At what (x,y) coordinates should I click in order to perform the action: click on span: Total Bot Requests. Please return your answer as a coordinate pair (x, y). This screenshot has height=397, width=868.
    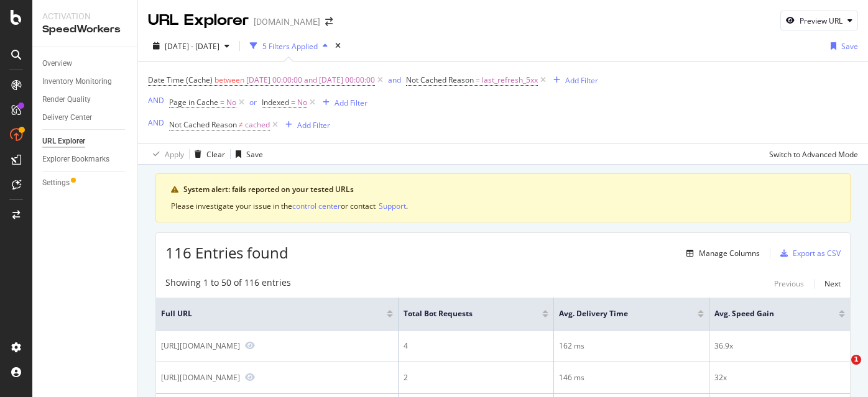
    Looking at the image, I should click on (463, 314).